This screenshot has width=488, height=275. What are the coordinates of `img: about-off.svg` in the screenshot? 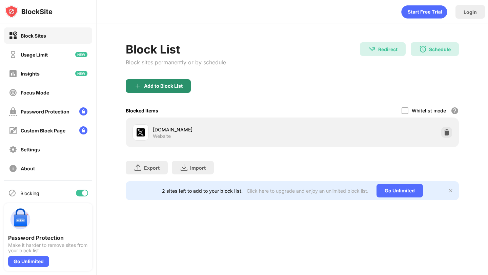 It's located at (13, 168).